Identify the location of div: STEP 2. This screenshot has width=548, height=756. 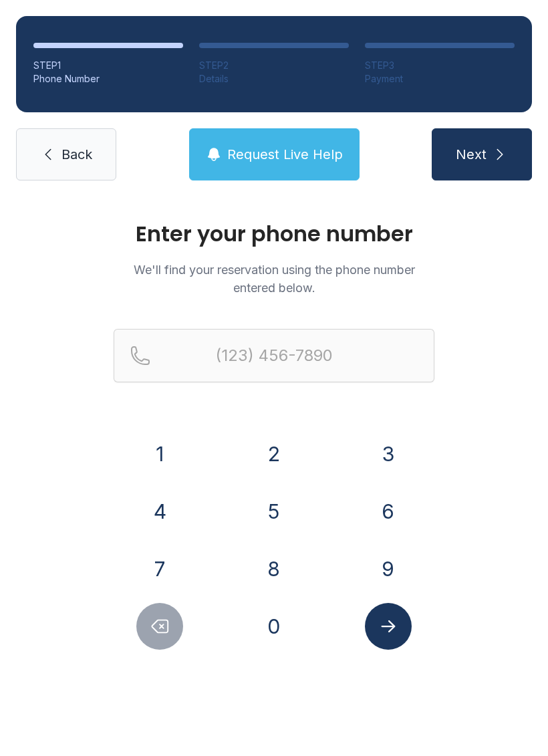
(274, 65).